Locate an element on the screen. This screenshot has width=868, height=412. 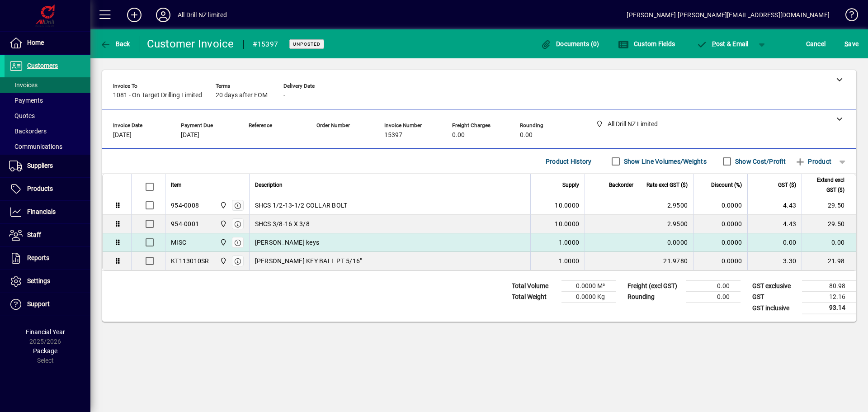
a: Payments is located at coordinates (47, 101).